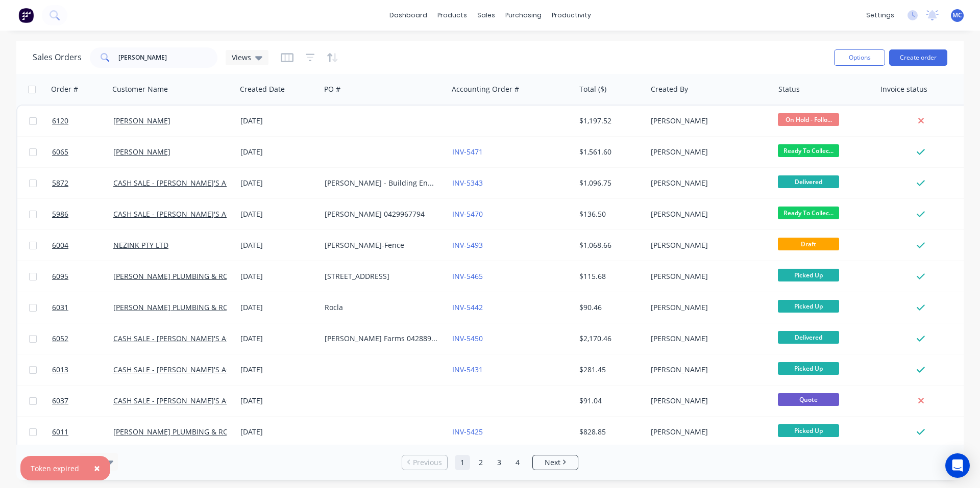 The width and height of the screenshot is (980, 488). What do you see at coordinates (60, 339) in the screenshot?
I see `span: 6052` at bounding box center [60, 339].